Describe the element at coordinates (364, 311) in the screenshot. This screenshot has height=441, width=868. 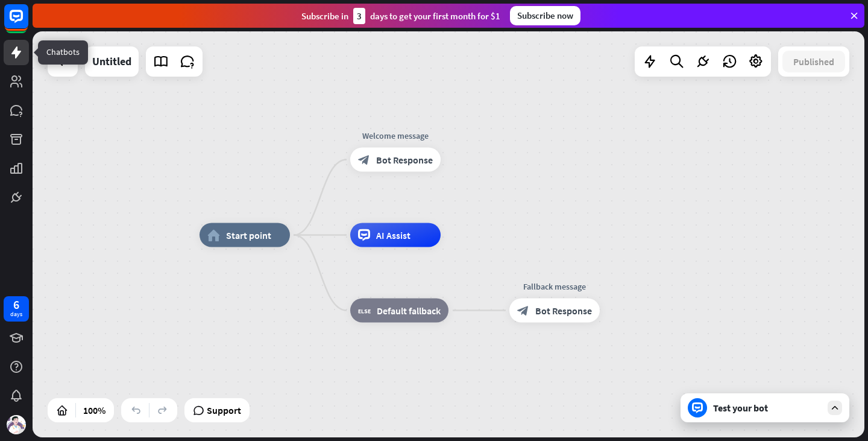
I see `i: block_fallback` at that location.